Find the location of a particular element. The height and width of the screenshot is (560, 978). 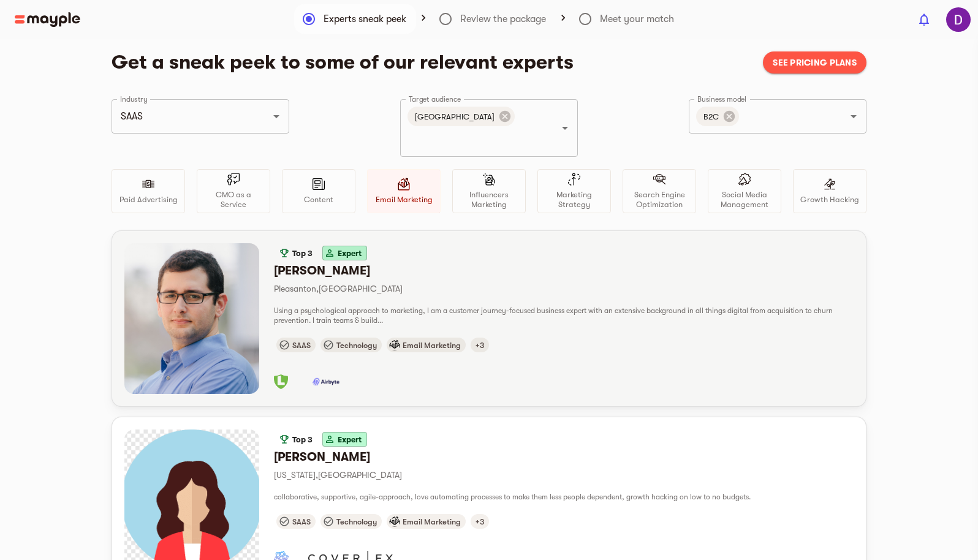

div: B2C is located at coordinates (718, 116).